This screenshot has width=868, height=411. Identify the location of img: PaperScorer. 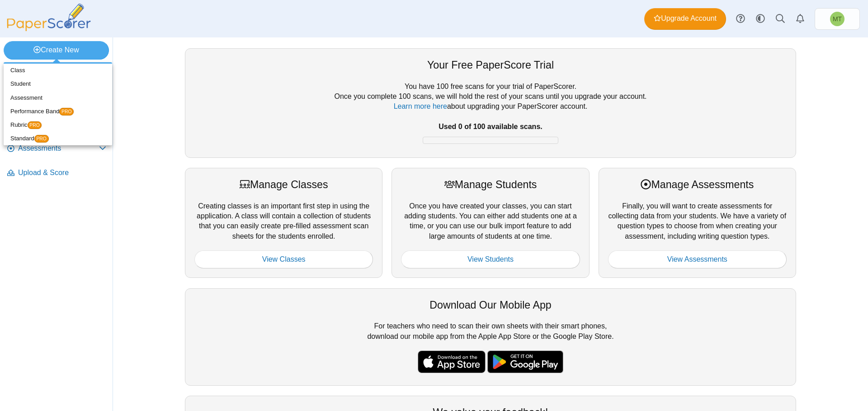
(49, 17).